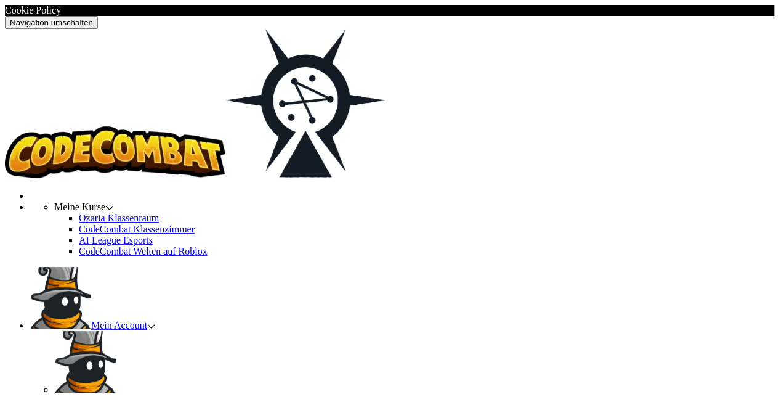 This screenshot has height=410, width=779. What do you see at coordinates (305, 103) in the screenshot?
I see `img: Ozaria` at bounding box center [305, 103].